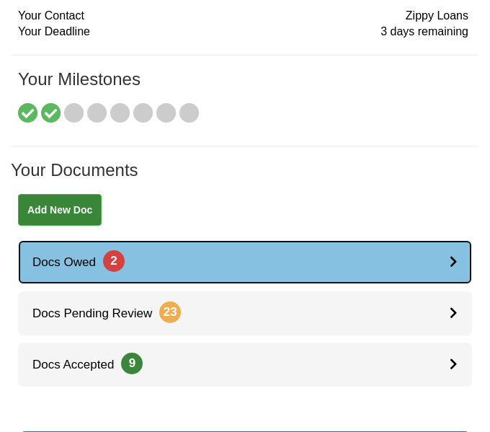  What do you see at coordinates (80, 364) in the screenshot?
I see `span: Docs Accepted` at bounding box center [80, 364].